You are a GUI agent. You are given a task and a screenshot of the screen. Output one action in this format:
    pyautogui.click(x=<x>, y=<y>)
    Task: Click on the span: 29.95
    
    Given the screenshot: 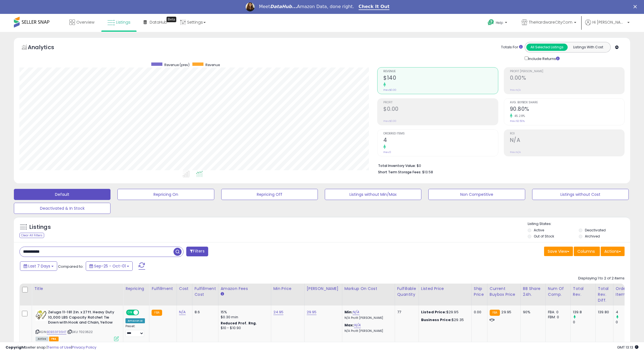 What is the action you would take?
    pyautogui.click(x=506, y=312)
    